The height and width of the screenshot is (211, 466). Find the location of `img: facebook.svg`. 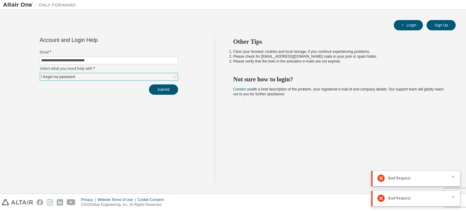

img: facebook.svg is located at coordinates (40, 202).